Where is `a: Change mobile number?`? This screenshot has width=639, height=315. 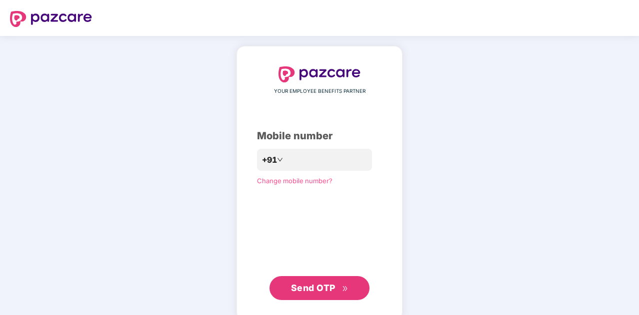 a: Change mobile number? is located at coordinates (294, 181).